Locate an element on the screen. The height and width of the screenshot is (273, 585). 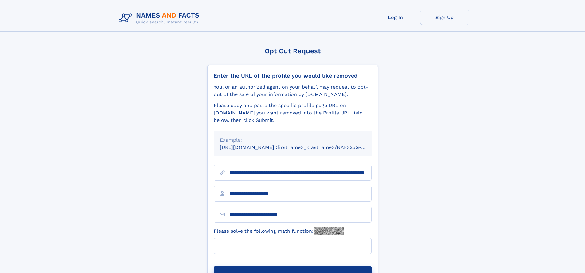
a: Sign Up is located at coordinates (445, 17).